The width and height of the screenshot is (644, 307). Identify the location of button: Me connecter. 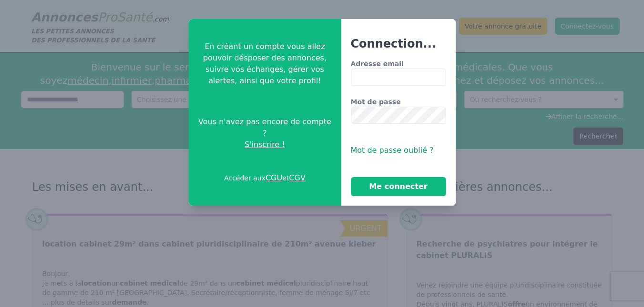
(398, 187).